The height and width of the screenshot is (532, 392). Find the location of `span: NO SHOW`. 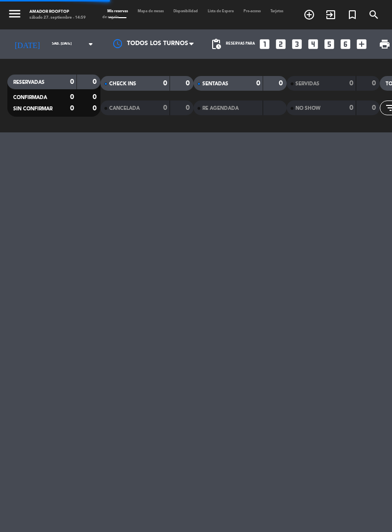

span: NO SHOW is located at coordinates (308, 108).